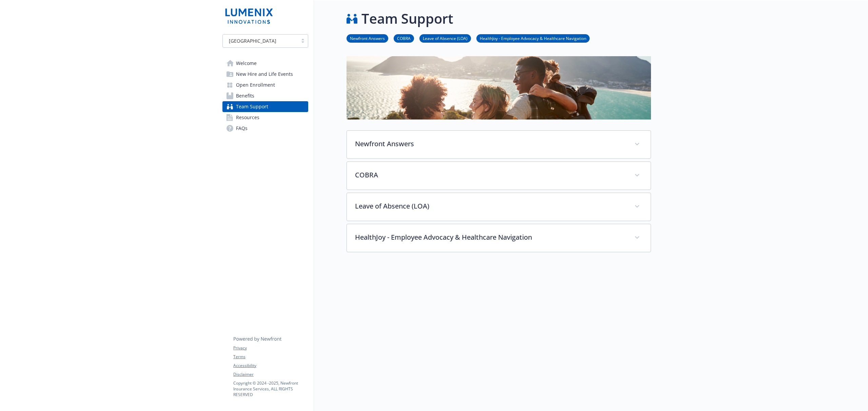 This screenshot has height=411, width=868. What do you see at coordinates (265, 107) in the screenshot?
I see `a: Team Support` at bounding box center [265, 107].